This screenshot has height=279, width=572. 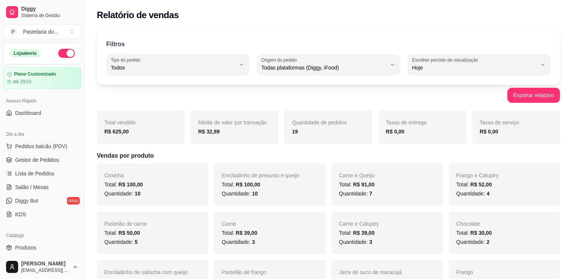 What do you see at coordinates (42, 173) in the screenshot?
I see `a: Lista de Pedidos` at bounding box center [42, 173].